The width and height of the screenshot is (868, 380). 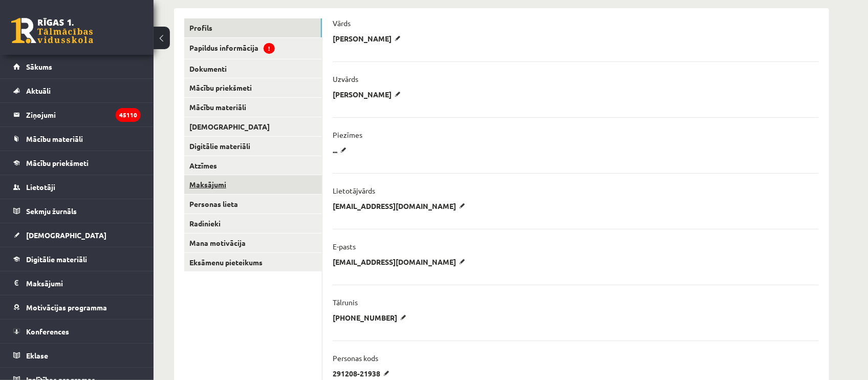 I want to click on a: Personas lieta, so click(x=253, y=204).